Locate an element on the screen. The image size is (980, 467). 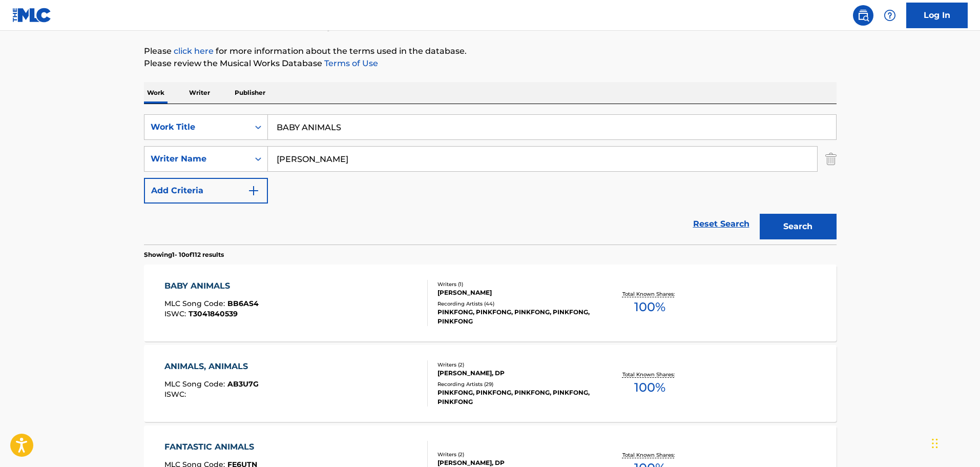
div: Recording Artists ( 29 ) is located at coordinates (515, 384).